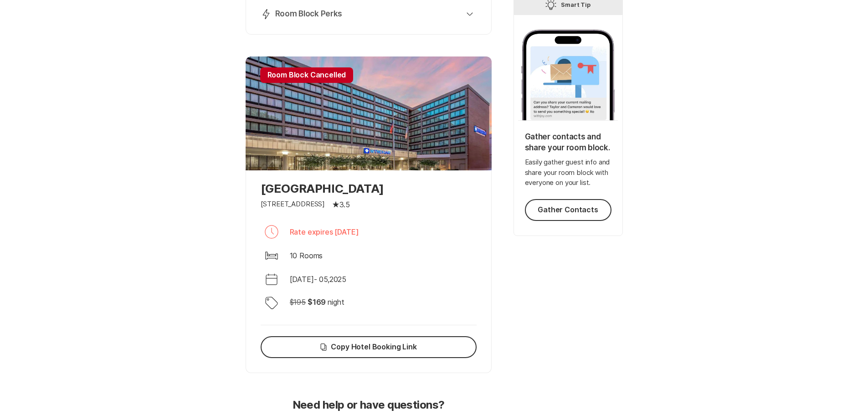  I want to click on p: $ 195, so click(297, 302).